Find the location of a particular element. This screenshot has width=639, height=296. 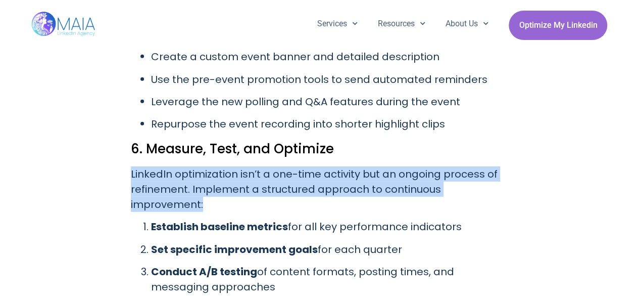

a: Resources is located at coordinates (402, 24).